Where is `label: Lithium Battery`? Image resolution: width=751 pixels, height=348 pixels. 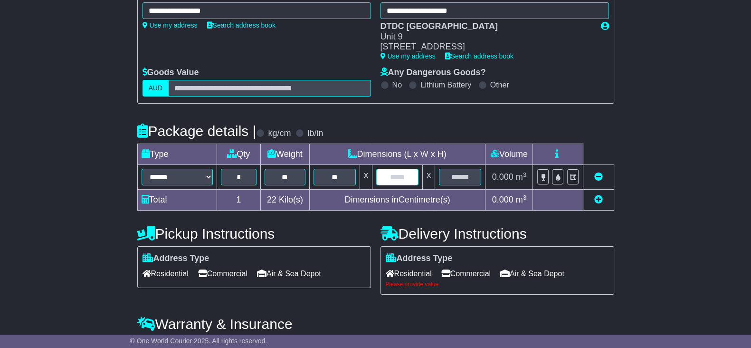
label: Lithium Battery is located at coordinates (445, 85).